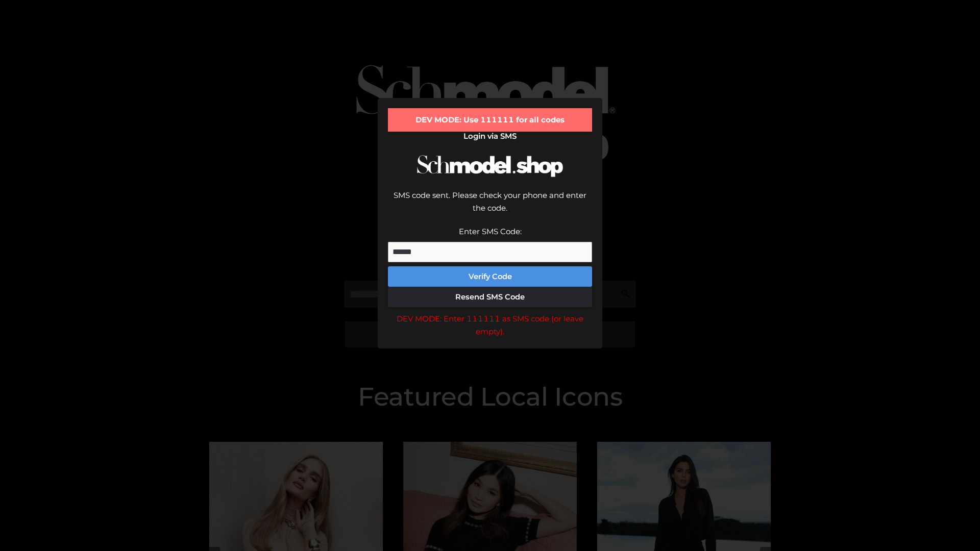  What do you see at coordinates (490, 276) in the screenshot?
I see `button: Verify Code` at bounding box center [490, 276].